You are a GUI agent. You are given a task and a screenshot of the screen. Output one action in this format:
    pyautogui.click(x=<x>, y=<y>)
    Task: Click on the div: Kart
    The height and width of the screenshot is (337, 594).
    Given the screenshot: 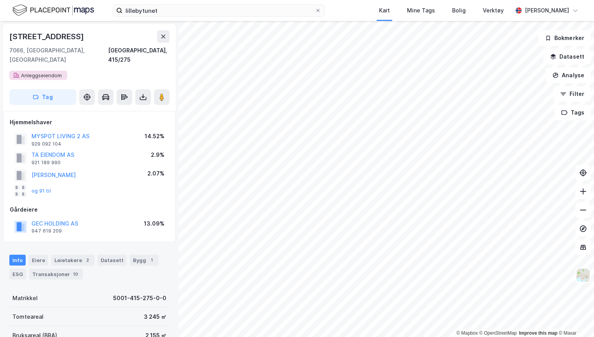 What is the action you would take?
    pyautogui.click(x=384, y=10)
    